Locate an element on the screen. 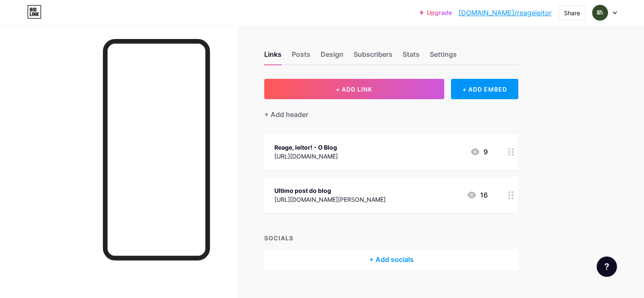 This screenshot has width=644, height=298. div: + Add header is located at coordinates (286, 115).